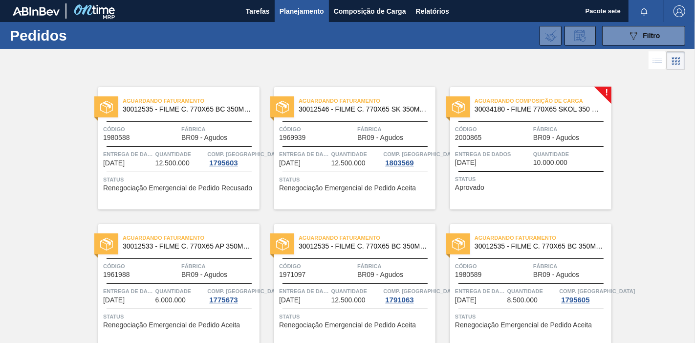 The width and height of the screenshot is (695, 343). What do you see at coordinates (116, 137) in the screenshot?
I see `font: 1980588` at bounding box center [116, 137].